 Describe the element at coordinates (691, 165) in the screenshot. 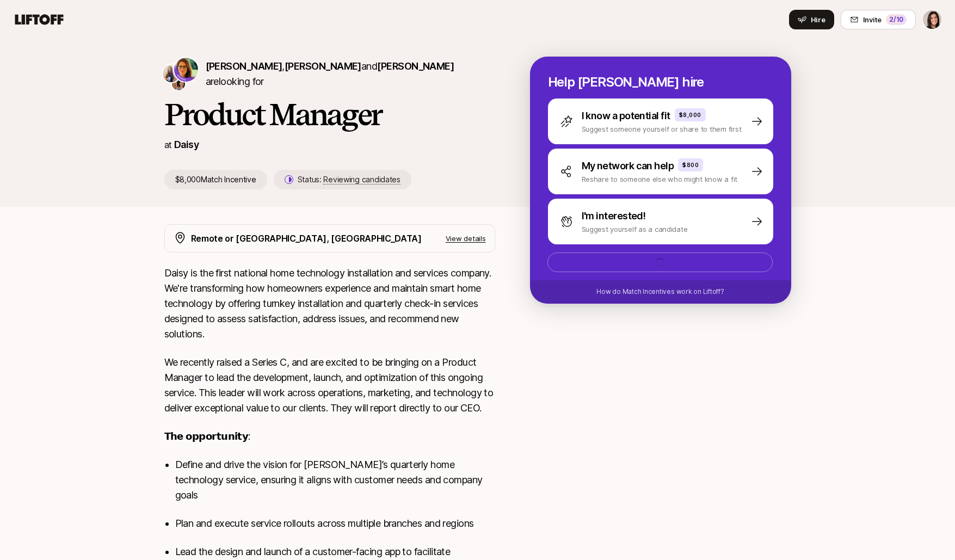

I see `p: $800` at that location.